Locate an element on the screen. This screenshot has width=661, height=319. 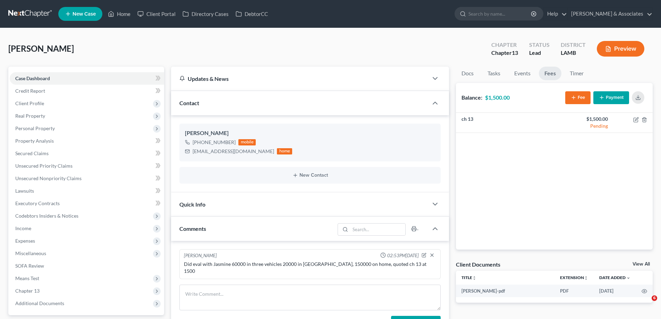
span: Property Analysis is located at coordinates (34, 141).